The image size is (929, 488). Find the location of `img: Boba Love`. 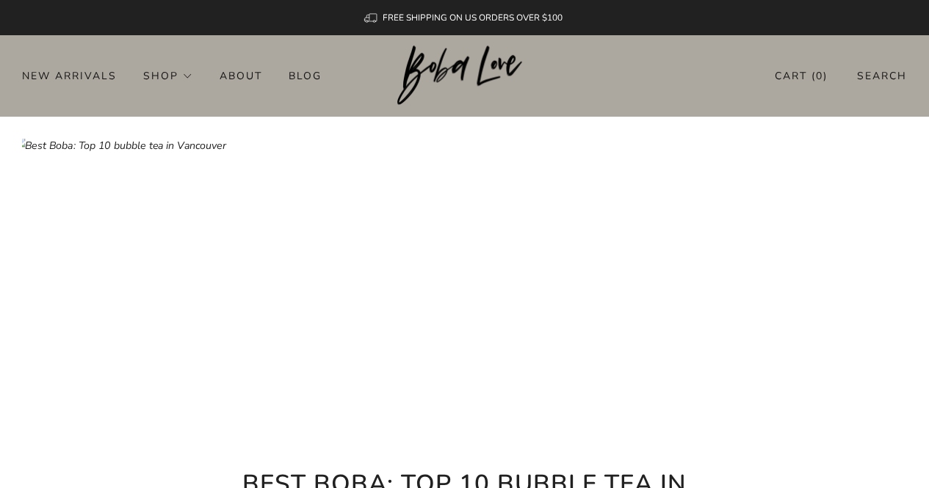

img: Boba Love is located at coordinates (464, 76).